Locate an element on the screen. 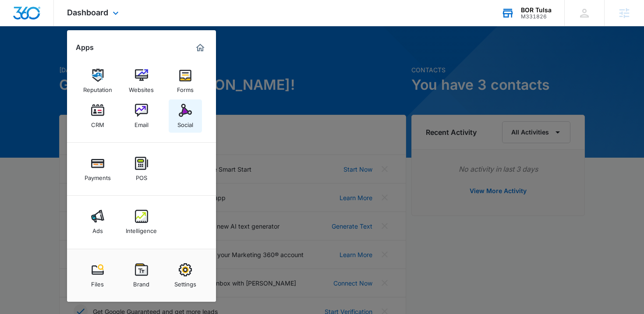  div: Social is located at coordinates (185, 123).